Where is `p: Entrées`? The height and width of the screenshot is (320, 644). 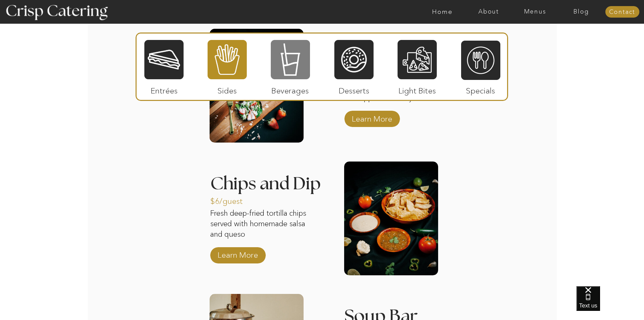
p: Entrées is located at coordinates (164, 89).